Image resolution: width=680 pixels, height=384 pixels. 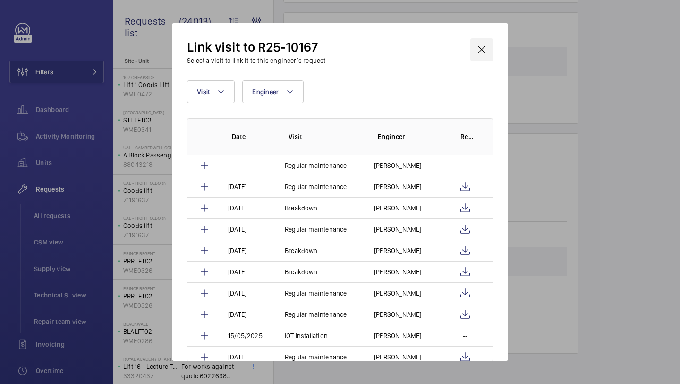 I want to click on h3: Select a visit to link it to this engineer’s request, so click(x=256, y=60).